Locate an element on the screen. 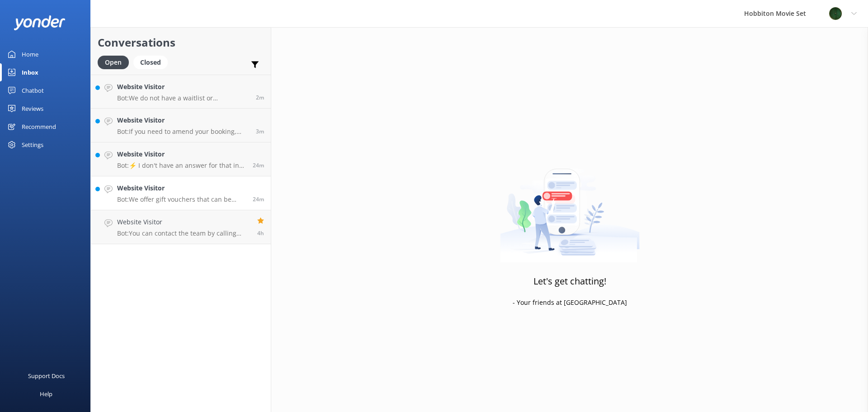  div: Help is located at coordinates (46, 394).